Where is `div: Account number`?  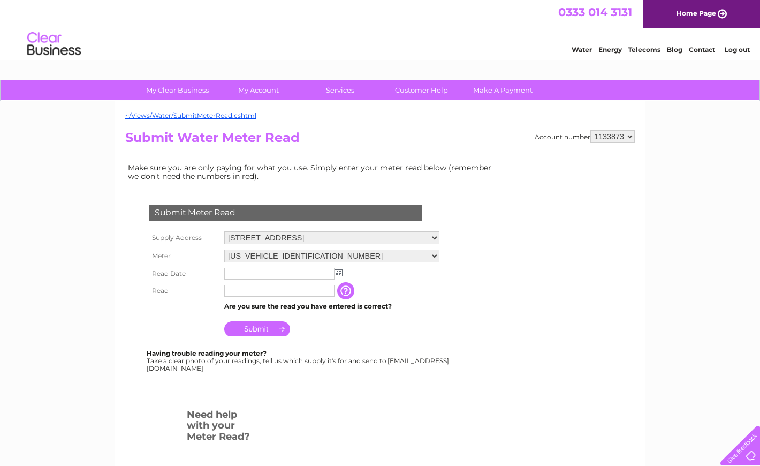
div: Account number is located at coordinates (584, 136).